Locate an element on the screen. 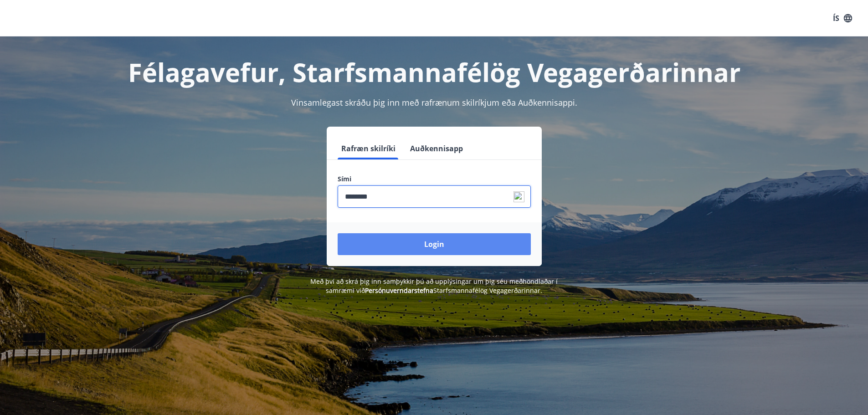  h1: Félagavefur, Starfsmannafélög Vegagerðarinnar is located at coordinates (435, 72).